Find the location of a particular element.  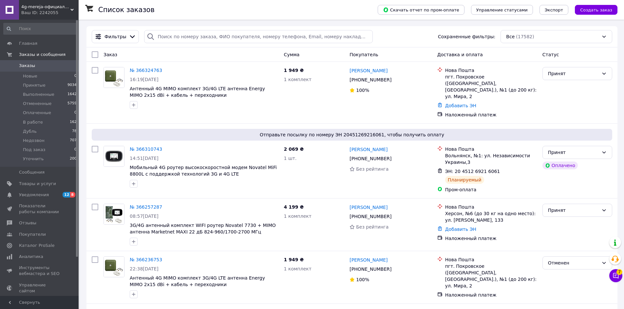

span: Фильтры is located at coordinates (115, 37).